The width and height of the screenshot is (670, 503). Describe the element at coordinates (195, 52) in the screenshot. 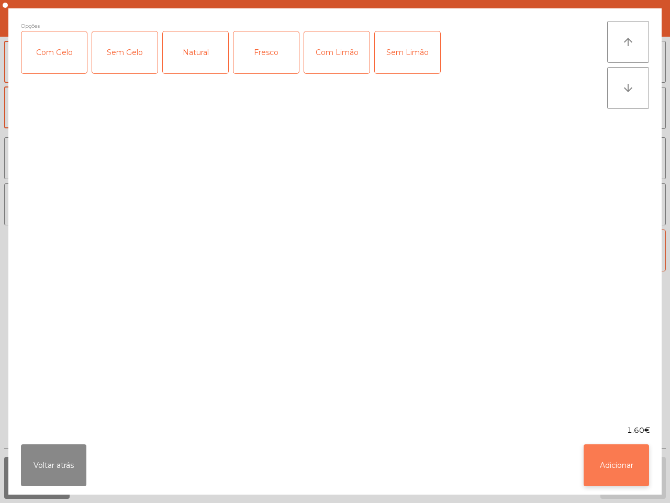

I see `div: Natural` at that location.